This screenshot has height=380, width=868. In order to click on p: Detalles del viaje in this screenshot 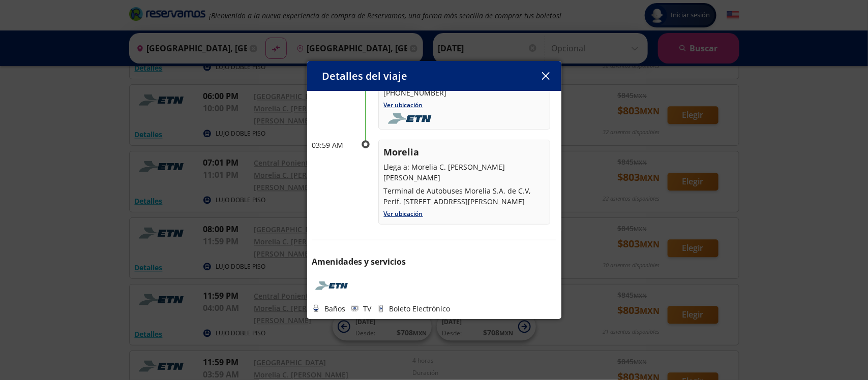, I will do `click(365, 76)`.